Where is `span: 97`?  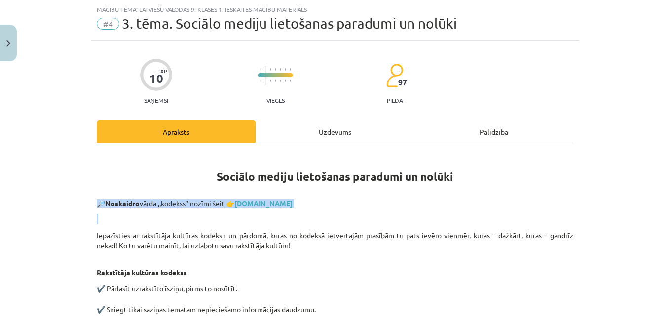 span: 97 is located at coordinates (402, 82).